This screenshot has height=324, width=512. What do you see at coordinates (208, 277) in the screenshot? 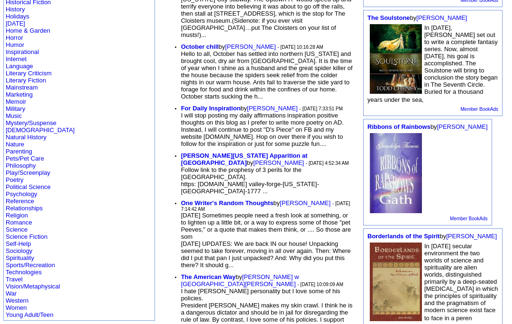
I see `a: The American Way` at bounding box center [208, 277].